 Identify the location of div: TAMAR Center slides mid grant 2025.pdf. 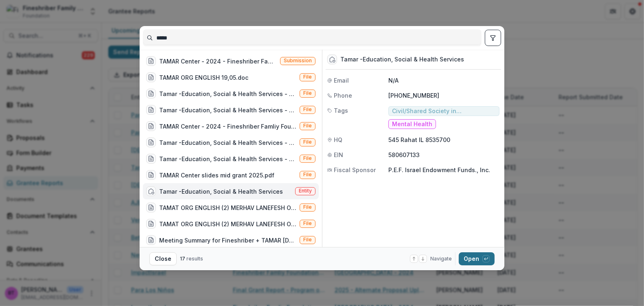
(217, 175).